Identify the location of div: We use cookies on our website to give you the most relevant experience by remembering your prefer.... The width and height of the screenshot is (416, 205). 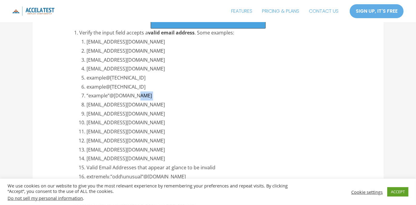
(148, 192).